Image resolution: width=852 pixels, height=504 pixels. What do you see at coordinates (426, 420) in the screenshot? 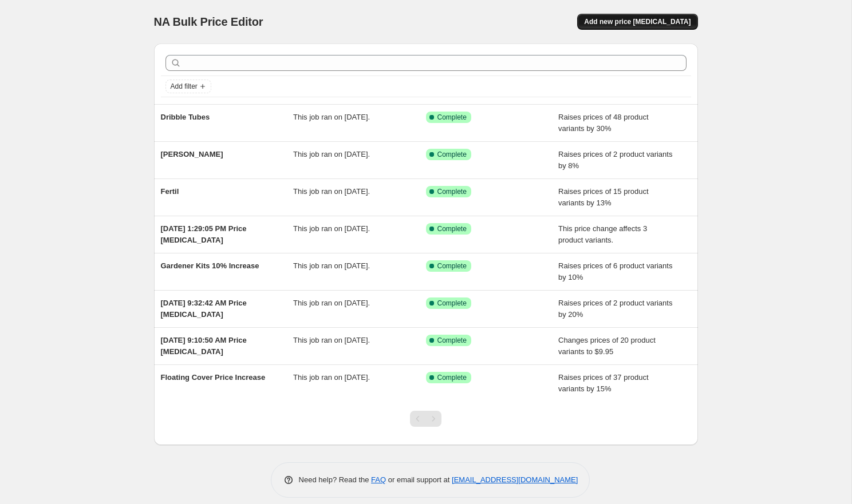
I see `nav: Pagination` at bounding box center [426, 420].